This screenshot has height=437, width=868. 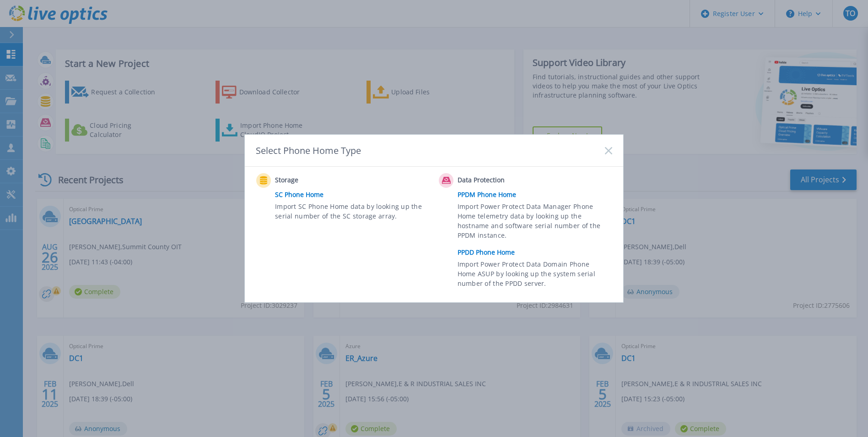 I want to click on span: Import Power Protect Data Manager Phone Home telemetry data by looking up the hostname and softwa..., so click(x=534, y=222).